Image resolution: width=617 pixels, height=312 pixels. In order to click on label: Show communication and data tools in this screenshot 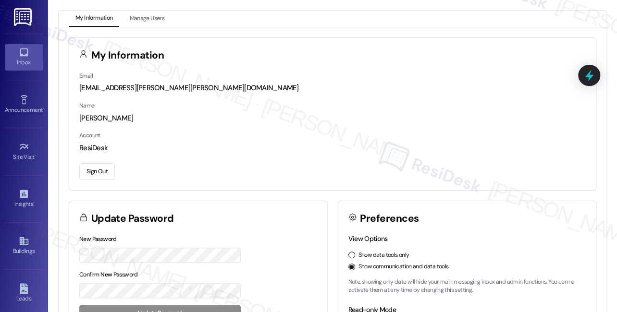, I will do `click(403, 267)`.